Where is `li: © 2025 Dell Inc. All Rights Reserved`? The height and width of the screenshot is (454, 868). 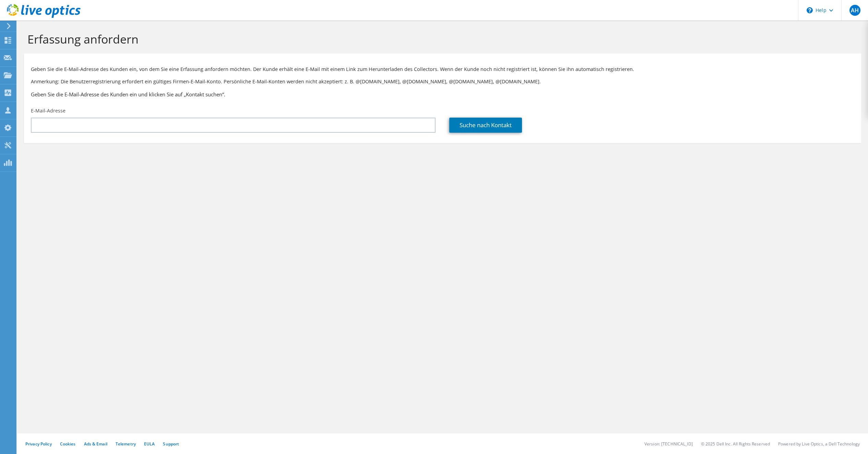 li: © 2025 Dell Inc. All Rights Reserved is located at coordinates (736, 444).